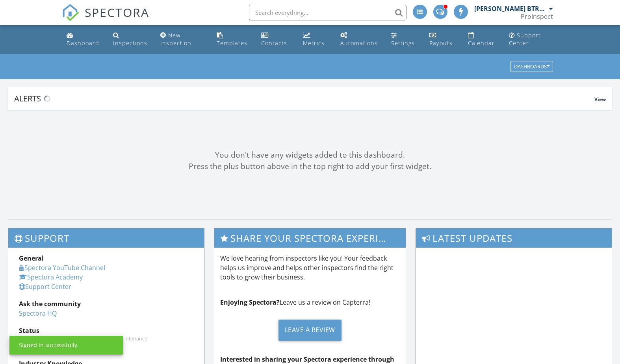 The image size is (620, 364). I want to click on a: Spectora HQ, so click(37, 314).